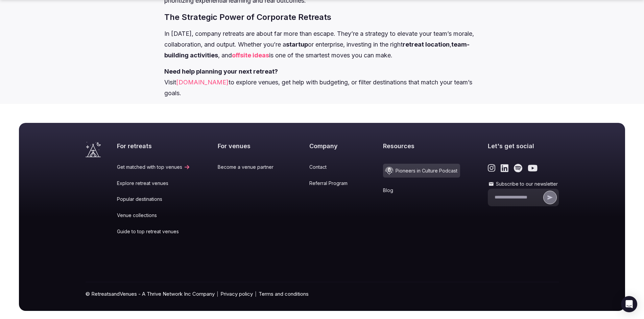 The width and height of the screenshot is (644, 319). What do you see at coordinates (422, 170) in the screenshot?
I see `a: Pioneers in Culture Podcast` at bounding box center [422, 170].